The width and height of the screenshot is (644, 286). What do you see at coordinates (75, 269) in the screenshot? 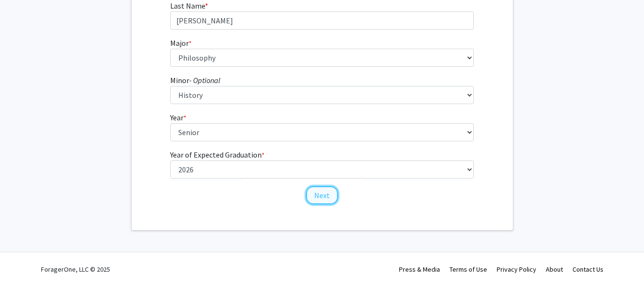
I see `div: ForagerOne, LLC © 2025` at bounding box center [75, 269].